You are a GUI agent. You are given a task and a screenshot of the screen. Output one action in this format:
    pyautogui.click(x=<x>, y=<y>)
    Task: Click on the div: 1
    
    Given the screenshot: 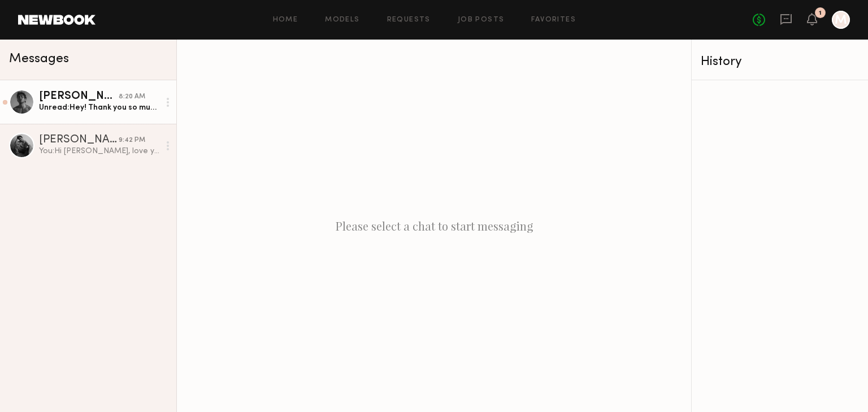 What is the action you would take?
    pyautogui.click(x=819, y=13)
    